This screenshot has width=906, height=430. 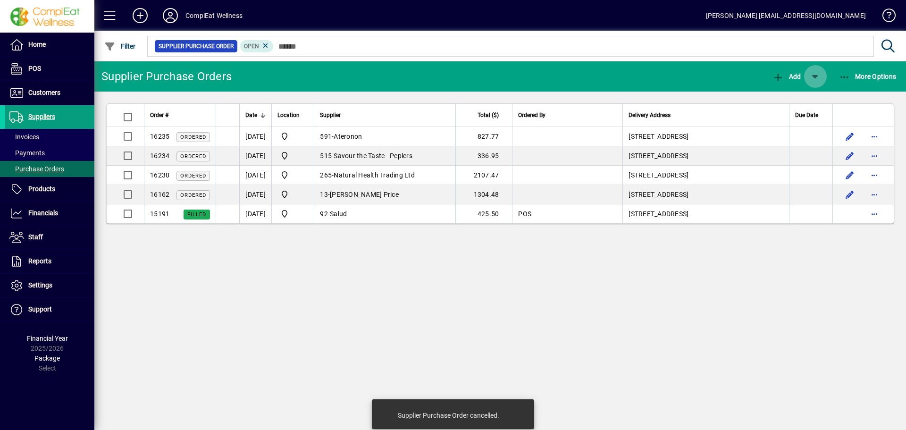 What do you see at coordinates (42, 189) in the screenshot?
I see `span: Products` at bounding box center [42, 189].